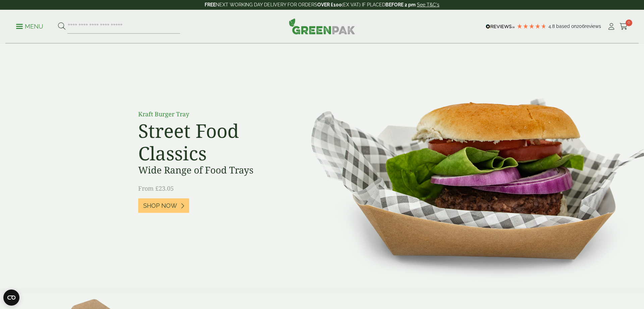 Image resolution: width=644 pixels, height=309 pixels. What do you see at coordinates (532, 26) in the screenshot?
I see `div: 4.79 Stars` at bounding box center [532, 26].